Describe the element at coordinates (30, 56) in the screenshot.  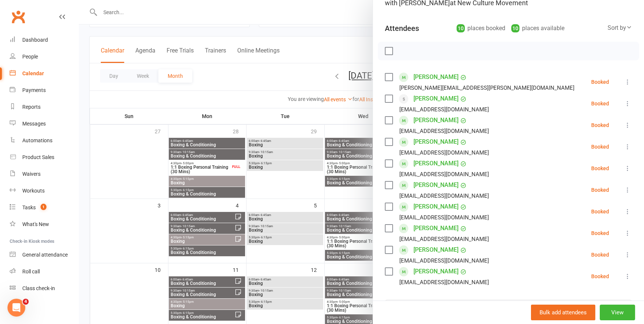
I see `div: People` at that location.